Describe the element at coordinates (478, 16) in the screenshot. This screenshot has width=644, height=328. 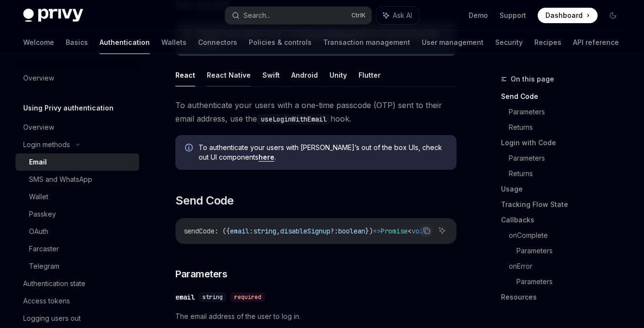
I see `a: Demo` at that location.